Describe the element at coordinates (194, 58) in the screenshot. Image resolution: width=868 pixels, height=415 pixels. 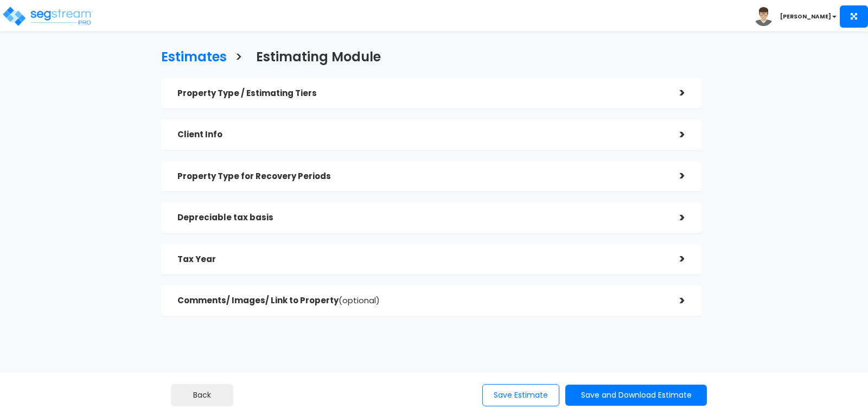
I see `h3: Estimates` at that location.